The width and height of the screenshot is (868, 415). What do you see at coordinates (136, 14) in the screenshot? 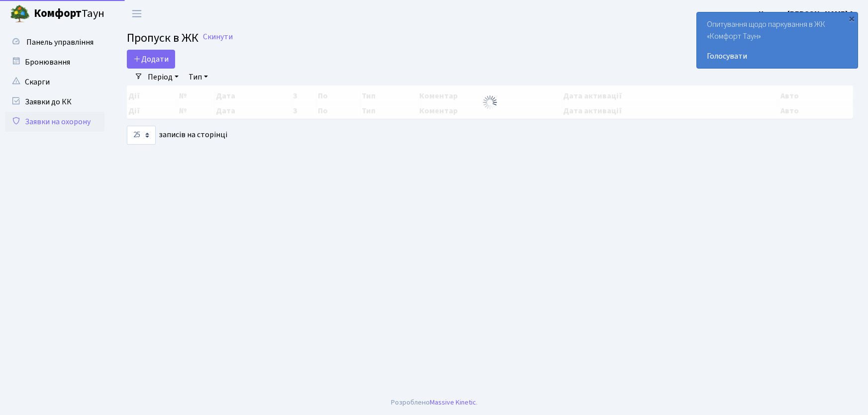
I see `button: Переключити навігацію` at bounding box center [136, 14].